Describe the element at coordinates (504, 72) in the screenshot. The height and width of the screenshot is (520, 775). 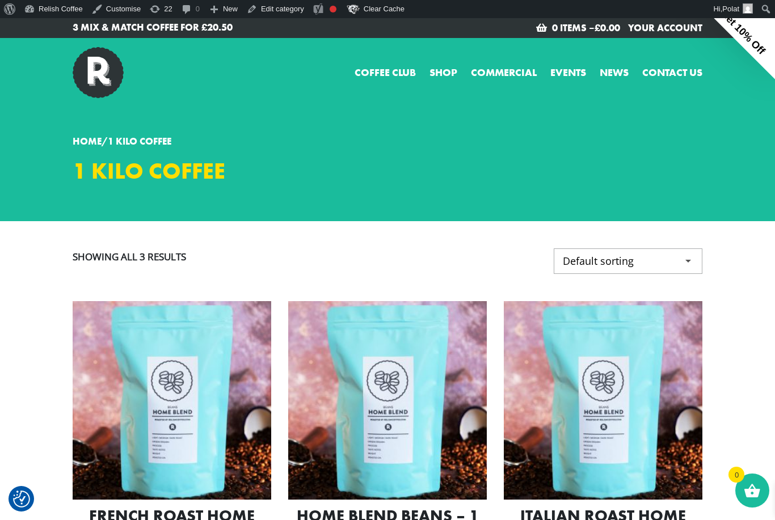
I see `a: Commercial` at that location.